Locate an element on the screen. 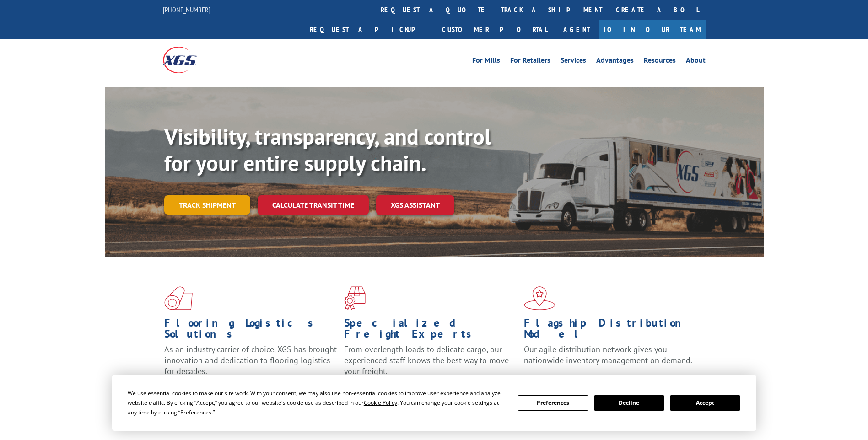  div: Cookie Consent Prompt is located at coordinates (434, 403).